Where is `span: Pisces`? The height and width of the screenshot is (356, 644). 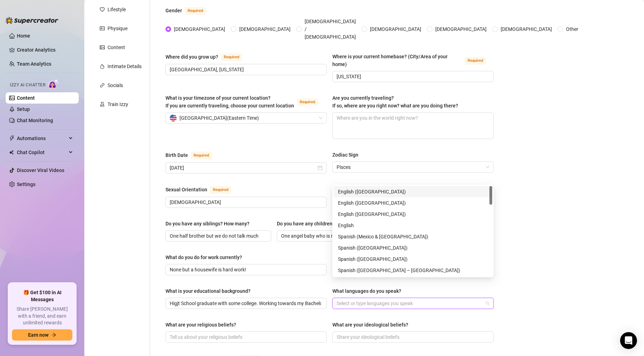
span: Pisces is located at coordinates (412, 167).